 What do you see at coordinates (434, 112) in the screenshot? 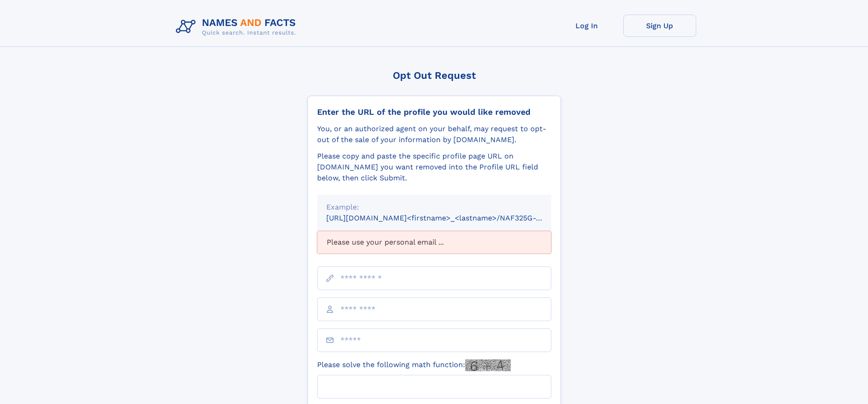
I see `div: Enter the URL of the profile you would like removed` at bounding box center [434, 112].